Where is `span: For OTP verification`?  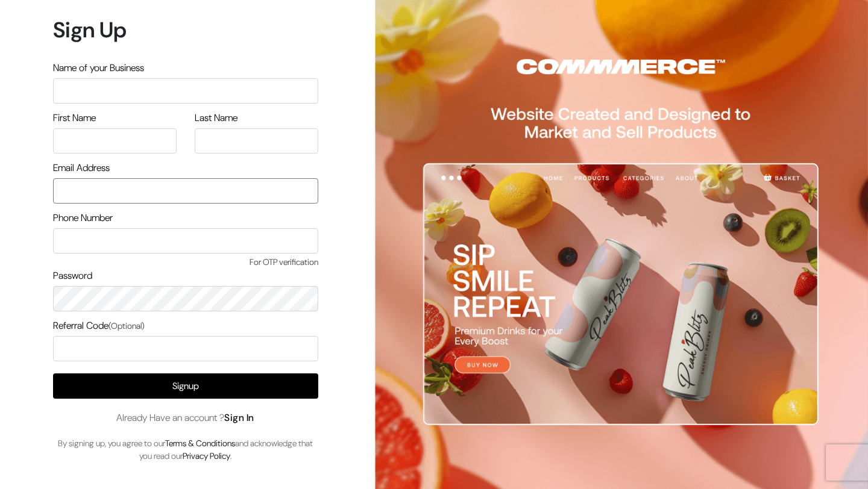
span: For OTP verification is located at coordinates (186, 262).